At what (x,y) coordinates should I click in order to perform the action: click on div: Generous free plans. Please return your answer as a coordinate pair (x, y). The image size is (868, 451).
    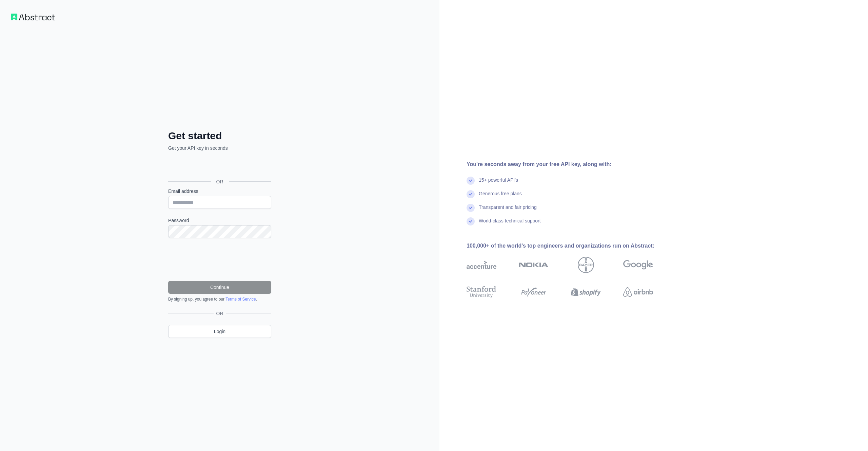
    Looking at the image, I should click on (500, 197).